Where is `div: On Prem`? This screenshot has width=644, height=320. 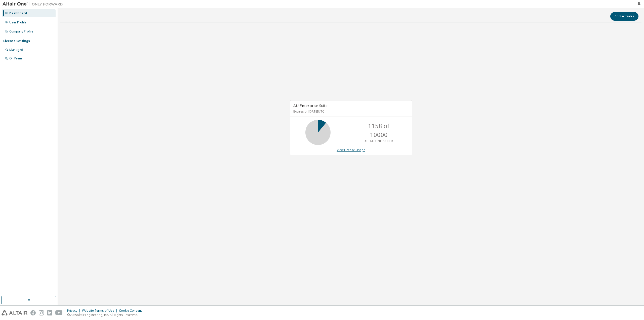 div: On Prem is located at coordinates (15, 58).